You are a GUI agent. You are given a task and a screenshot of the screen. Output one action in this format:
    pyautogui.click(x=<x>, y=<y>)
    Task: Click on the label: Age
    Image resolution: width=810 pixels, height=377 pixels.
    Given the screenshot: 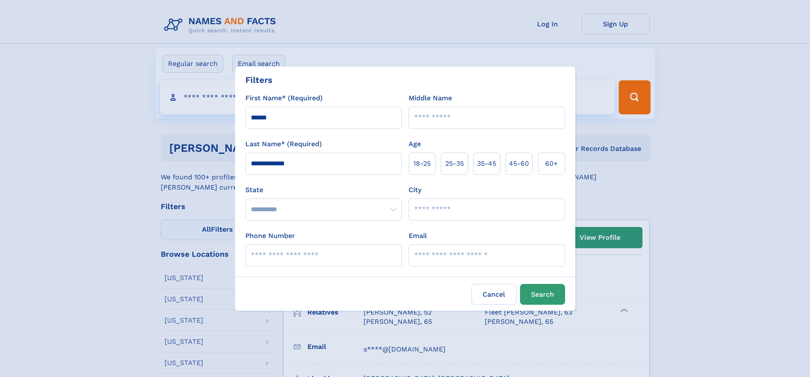 What is the action you would take?
    pyautogui.click(x=415, y=144)
    